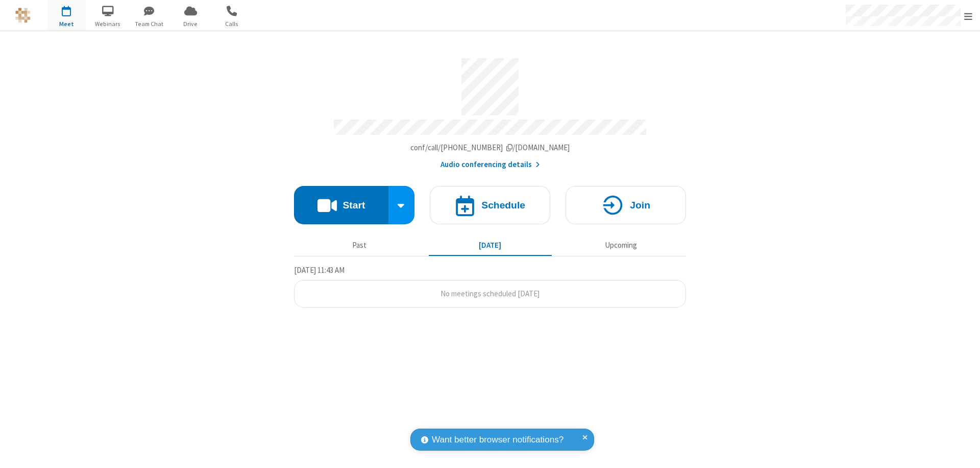  What do you see at coordinates (490, 147) in the screenshot?
I see `span: Copy my meeting room link` at bounding box center [490, 147].